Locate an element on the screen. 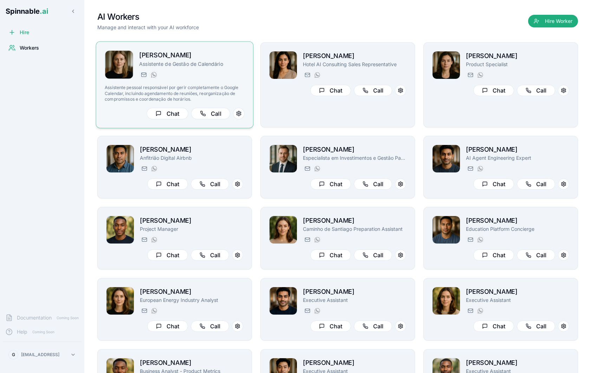 Image resolution: width=591 pixels, height=373 pixels. p: Caminho de Santiago Preparation Assistant is located at coordinates (355, 229).